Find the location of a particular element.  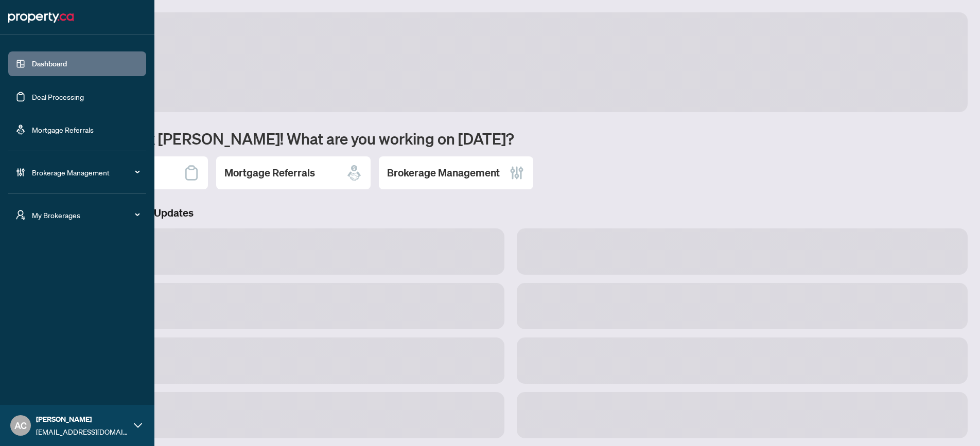

a: Mortgage Referrals is located at coordinates (63, 130).